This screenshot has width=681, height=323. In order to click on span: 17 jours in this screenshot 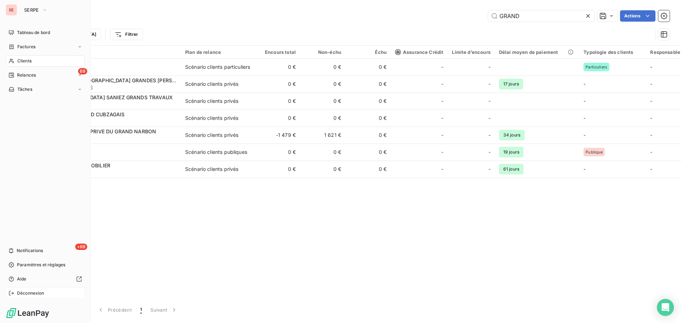, I will do `click(511, 84)`.